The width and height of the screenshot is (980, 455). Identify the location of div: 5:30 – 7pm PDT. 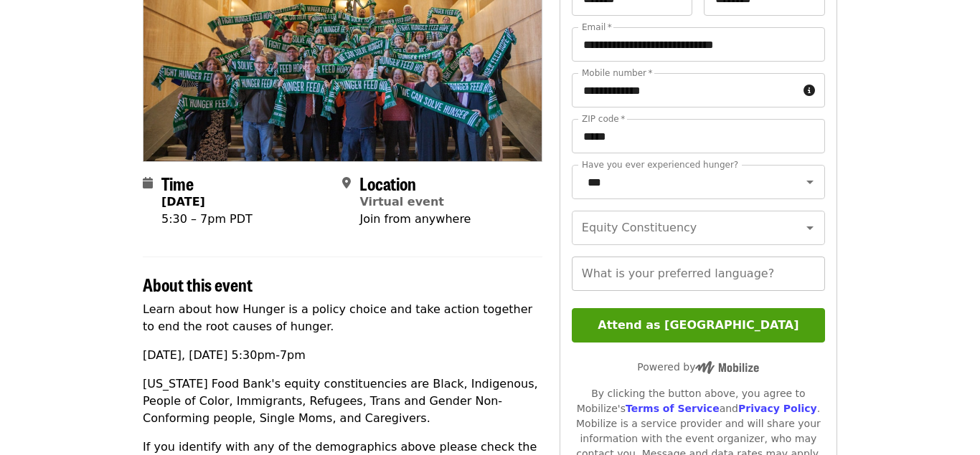
(207, 219).